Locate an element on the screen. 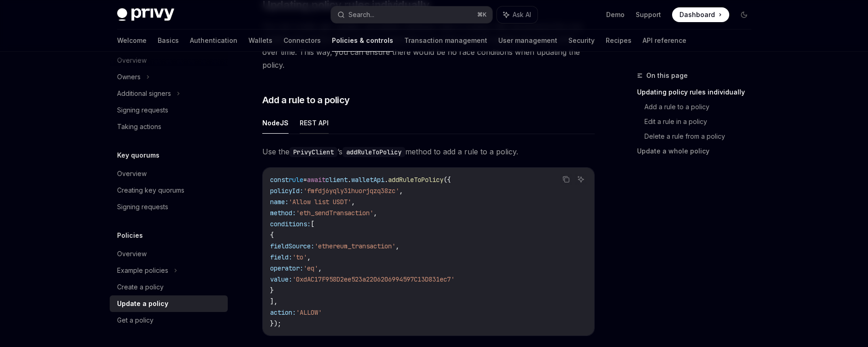  span: fieldSource: is located at coordinates (292, 246).